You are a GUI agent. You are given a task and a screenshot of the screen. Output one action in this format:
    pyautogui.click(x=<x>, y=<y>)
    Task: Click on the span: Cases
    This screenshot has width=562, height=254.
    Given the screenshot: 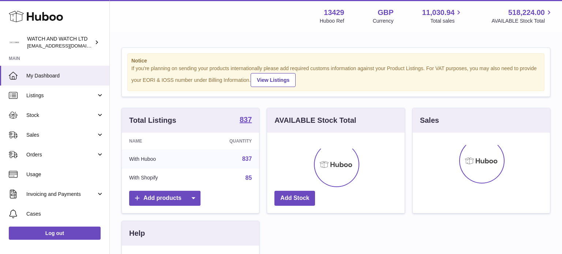 What is the action you would take?
    pyautogui.click(x=65, y=214)
    